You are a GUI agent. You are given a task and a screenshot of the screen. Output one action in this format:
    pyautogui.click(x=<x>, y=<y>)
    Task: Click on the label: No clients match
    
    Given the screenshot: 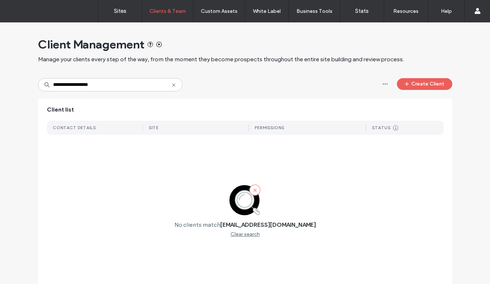 What is the action you would take?
    pyautogui.click(x=197, y=224)
    